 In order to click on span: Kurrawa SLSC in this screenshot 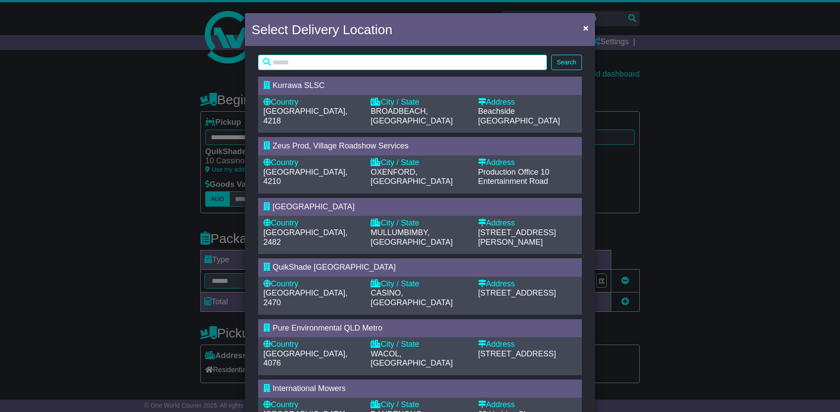, I will do `click(298, 85)`.